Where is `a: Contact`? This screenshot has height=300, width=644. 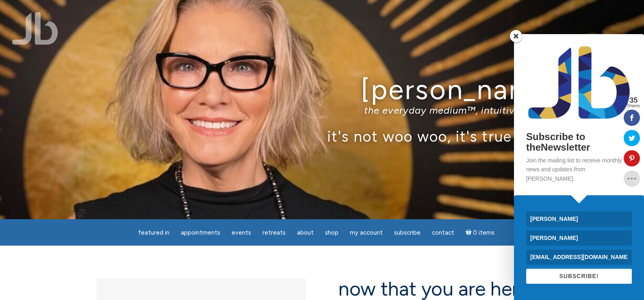 a: Contact is located at coordinates (443, 233).